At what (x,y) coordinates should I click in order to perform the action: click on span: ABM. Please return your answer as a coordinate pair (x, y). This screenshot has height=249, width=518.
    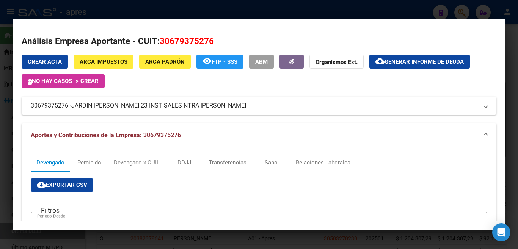
    Looking at the image, I should click on (262, 62).